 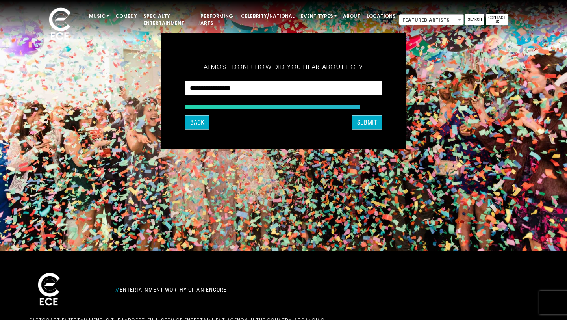 I want to click on a: Performing Arts, so click(x=217, y=20).